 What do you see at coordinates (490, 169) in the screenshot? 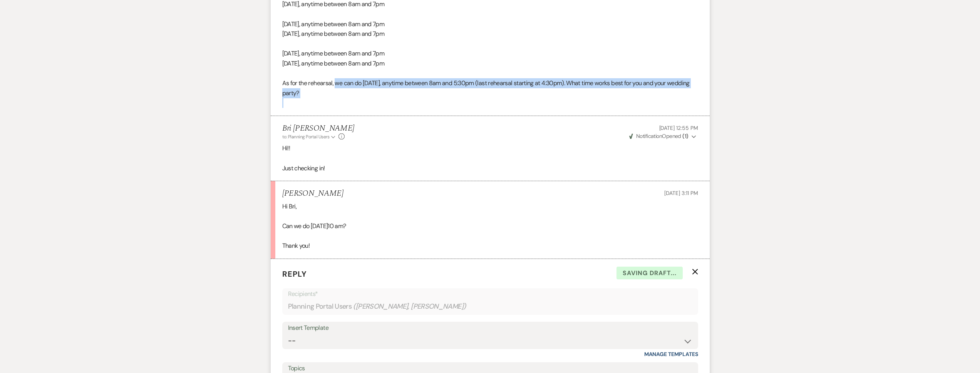
I see `p: Just checking in!` at bounding box center [490, 169].